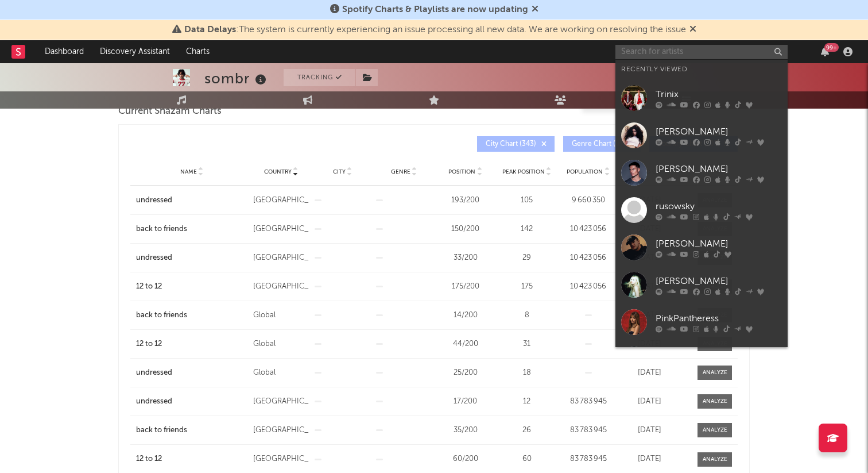 The width and height of the screenshot is (868, 473). Describe the element at coordinates (465, 430) in the screenshot. I see `div: 35 / 200` at that location.